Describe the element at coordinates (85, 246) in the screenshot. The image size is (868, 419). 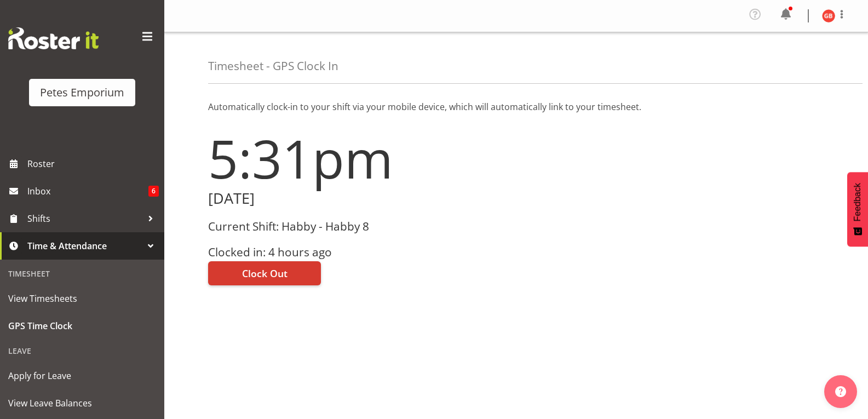
I see `span: Time & Attendance` at that location.